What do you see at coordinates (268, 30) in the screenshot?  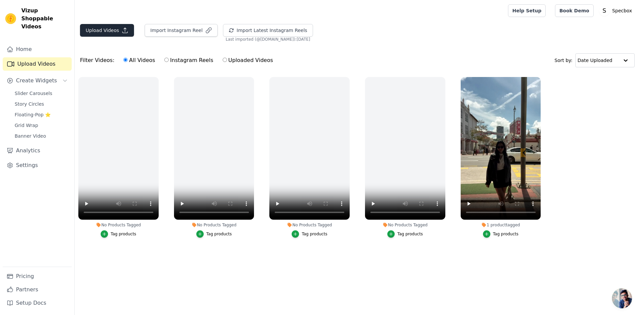 I see `button: Import Latest Instagram Reels` at bounding box center [268, 30].